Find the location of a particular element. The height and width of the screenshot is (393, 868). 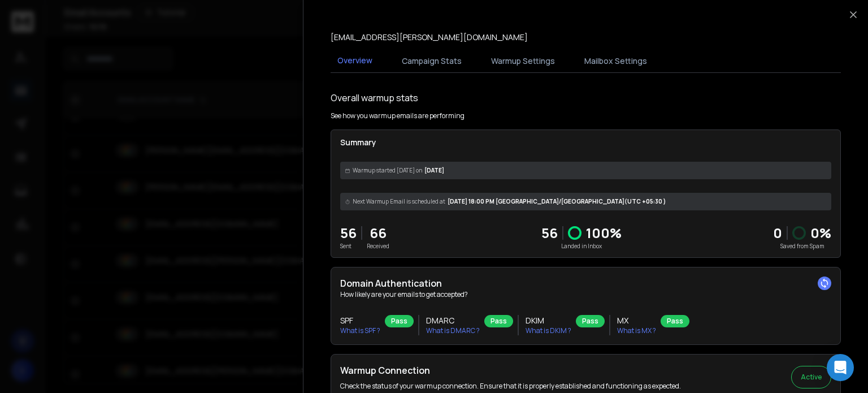

p: 100 % is located at coordinates (603, 233).